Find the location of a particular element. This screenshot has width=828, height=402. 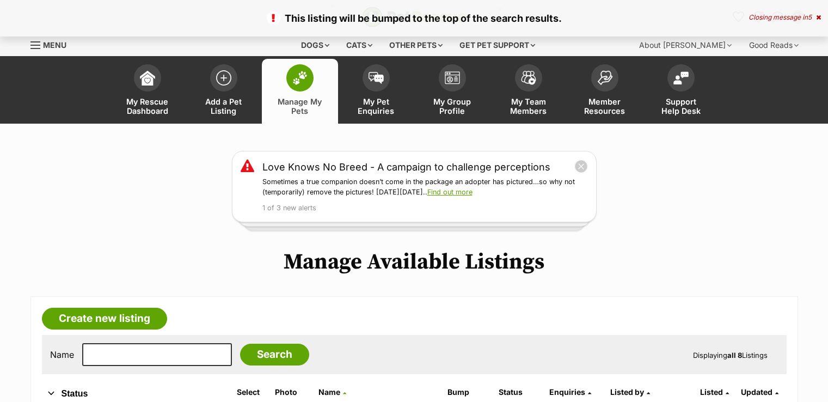

div: Get pet support is located at coordinates (497, 45).